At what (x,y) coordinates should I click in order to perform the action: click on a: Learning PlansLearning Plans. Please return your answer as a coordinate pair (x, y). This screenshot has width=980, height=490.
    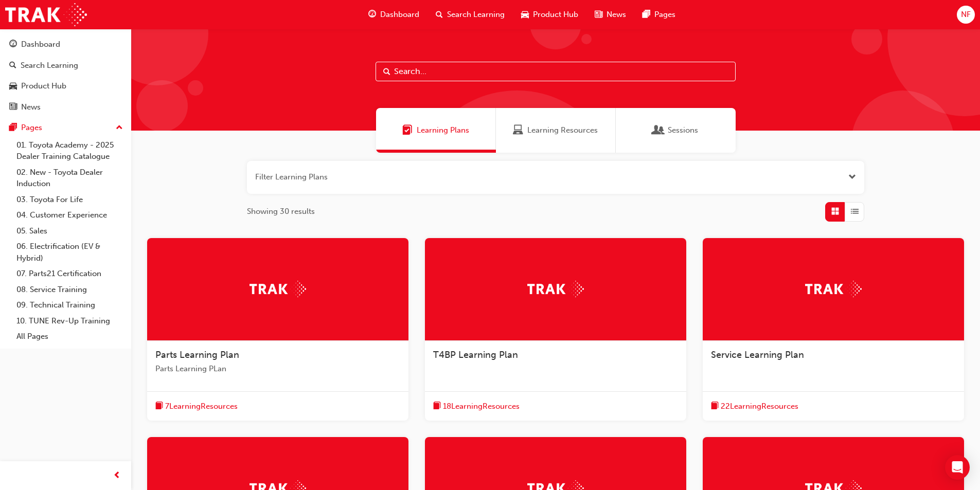
    Looking at the image, I should click on (436, 130).